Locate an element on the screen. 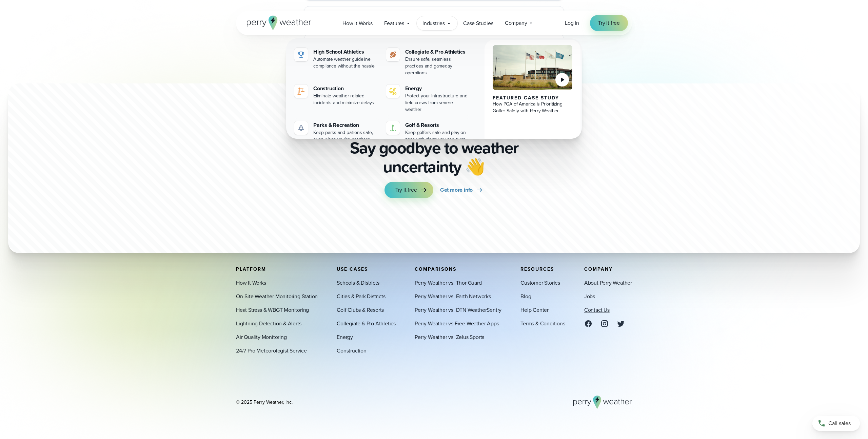 Image resolution: width=868 pixels, height=439 pixels. a: Golf Clubs & Resorts is located at coordinates (360, 311).